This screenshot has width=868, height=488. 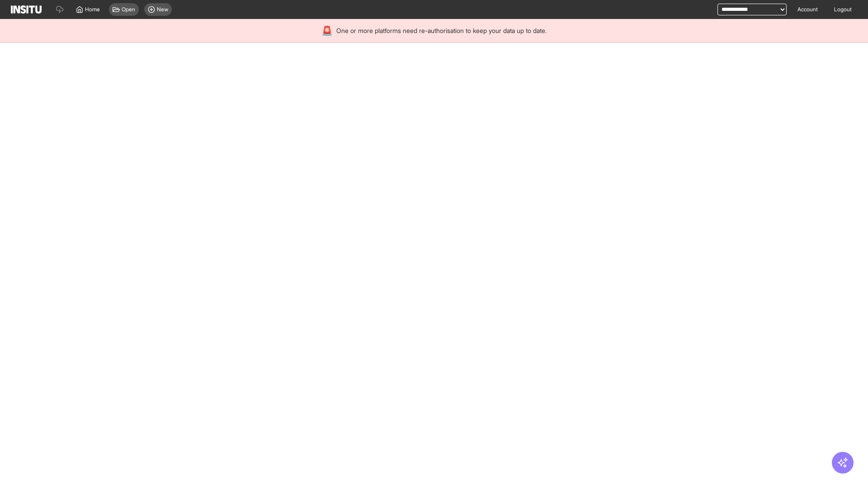 I want to click on span: One or more platforms need re-authorisation to keep your data up to date., so click(x=441, y=30).